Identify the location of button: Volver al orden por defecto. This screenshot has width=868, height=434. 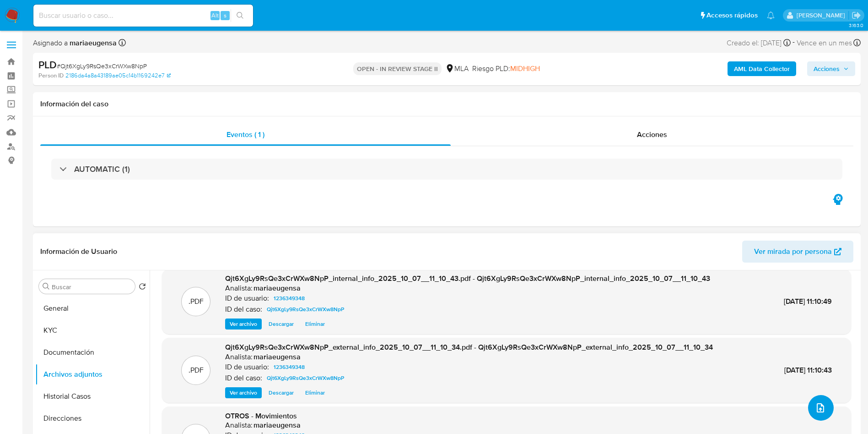
(142, 288).